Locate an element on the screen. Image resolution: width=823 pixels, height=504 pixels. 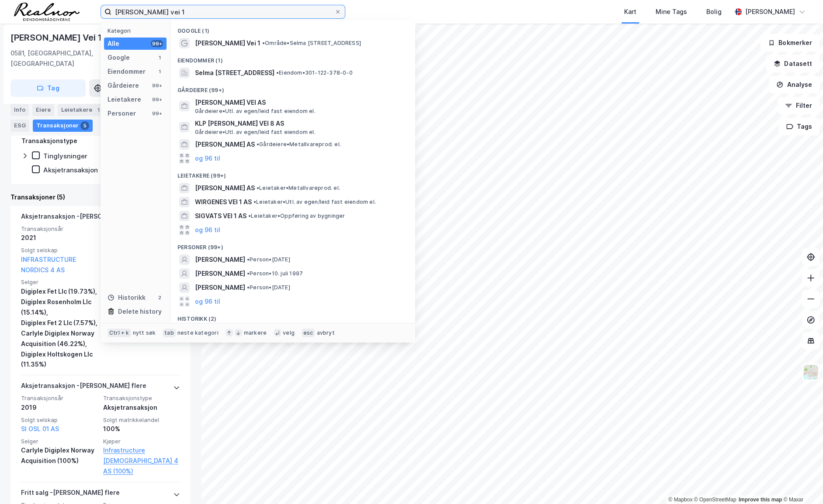
div: Personer (99+) is located at coordinates (293, 245).